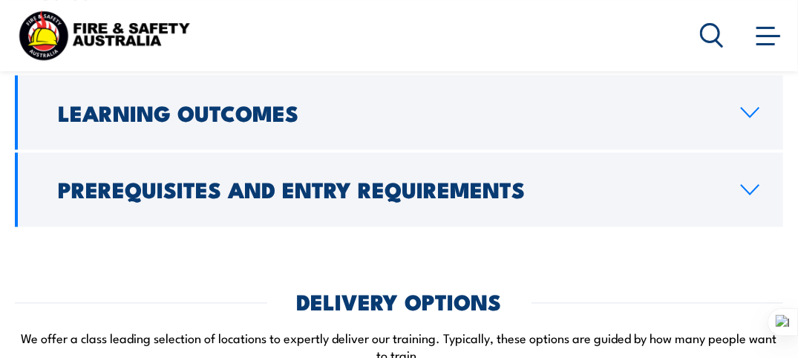 The image size is (798, 358). I want to click on a: Prerequisites and Entry Requirements, so click(399, 190).